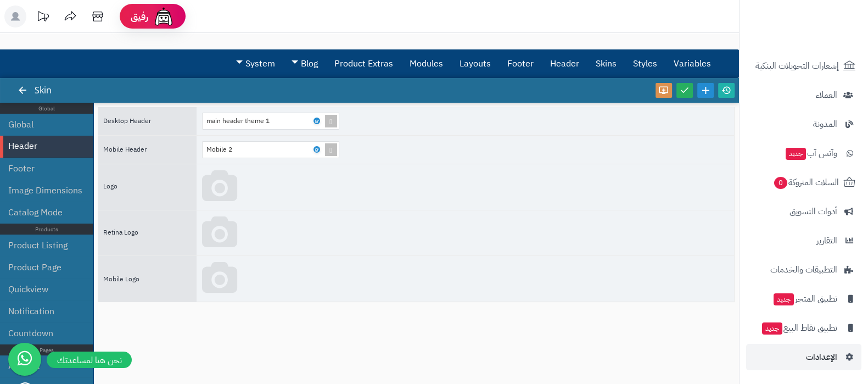 This screenshot has height=384, width=868. I want to click on a: تطبيق المتجرجديد, so click(804, 298).